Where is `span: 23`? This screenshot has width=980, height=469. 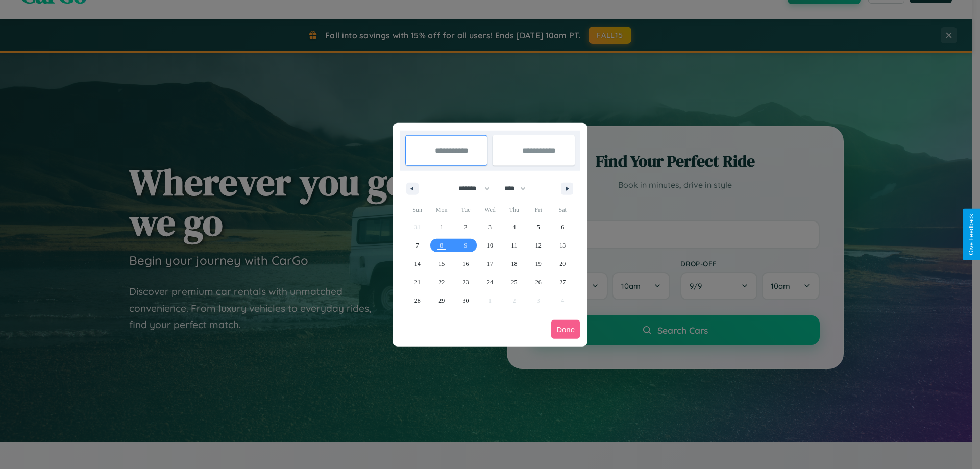 span: 23 is located at coordinates (466, 282).